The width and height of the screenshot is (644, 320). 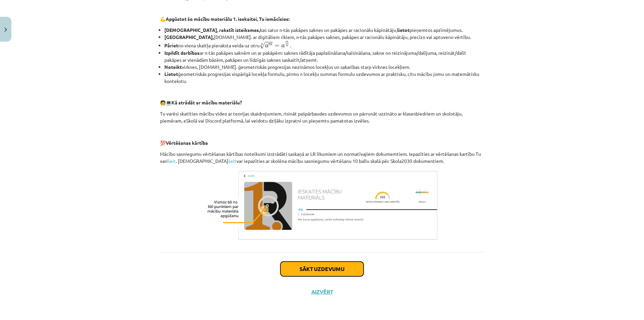 What do you see at coordinates (6, 30) in the screenshot?
I see `img: icon-close-lesson-0947bae3869378f0d4975bcd49f059093ad1ed9edebbc8119c70593378902aed.svg` at bounding box center [6, 30].